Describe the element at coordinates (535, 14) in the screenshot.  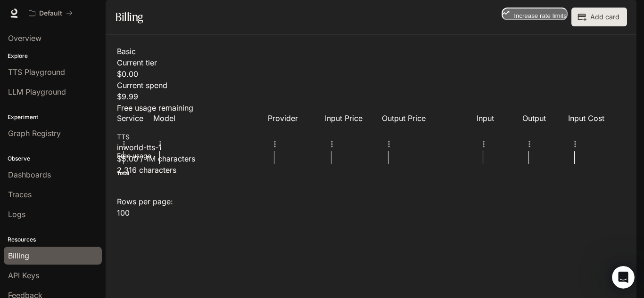
I see `button: Increase rate limits` at that location.